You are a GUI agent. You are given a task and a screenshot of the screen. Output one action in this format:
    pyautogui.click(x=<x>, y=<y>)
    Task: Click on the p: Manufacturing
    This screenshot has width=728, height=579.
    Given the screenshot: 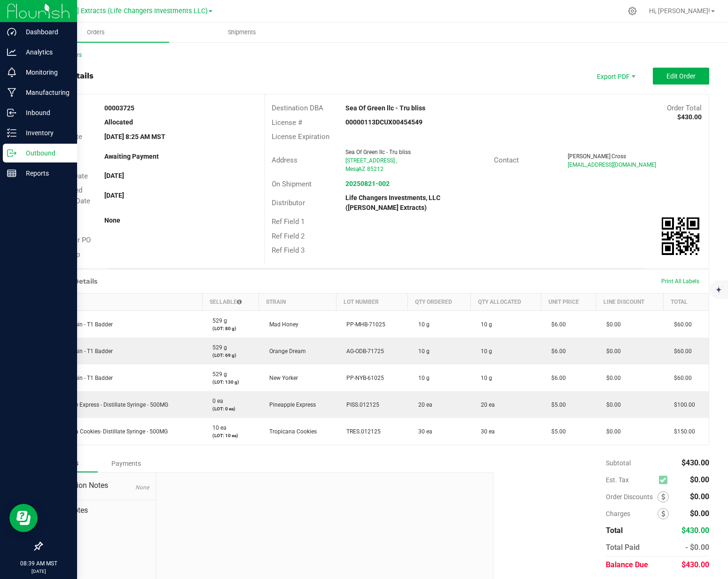 What is the action you would take?
    pyautogui.click(x=45, y=93)
    